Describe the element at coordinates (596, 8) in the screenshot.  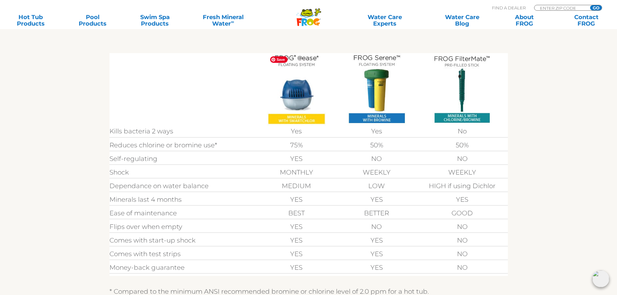
I see `input: GO` at that location.